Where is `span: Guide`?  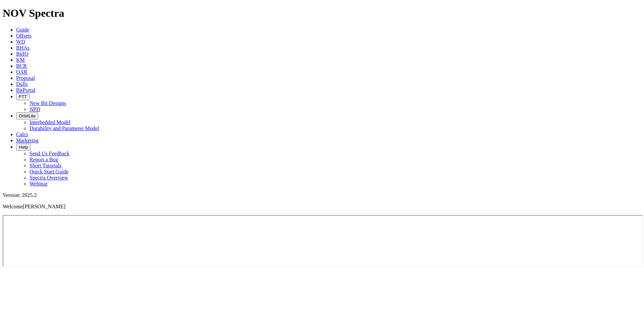 span: Guide is located at coordinates (22, 30).